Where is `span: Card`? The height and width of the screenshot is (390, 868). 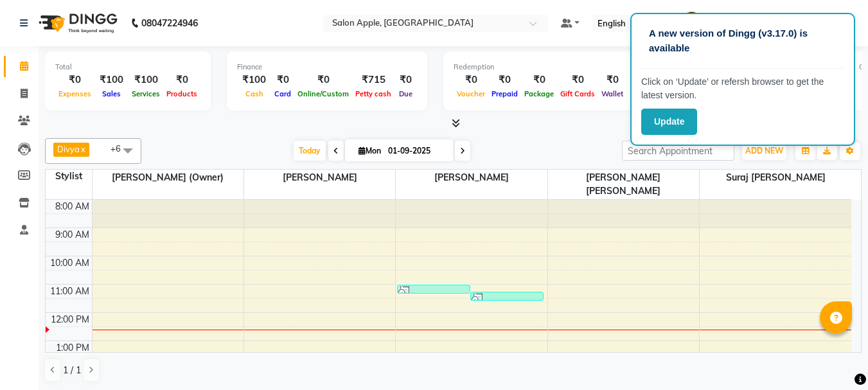 span: Card is located at coordinates (283, 94).